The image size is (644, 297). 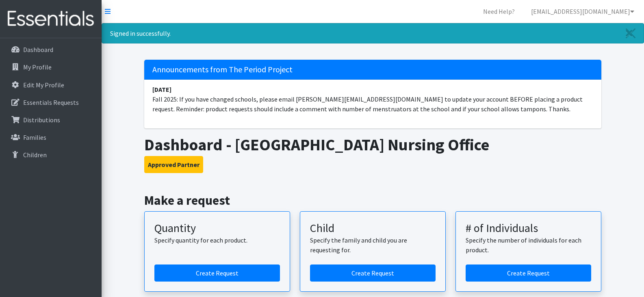 I want to click on p: Specify the number of individuals for each product., so click(x=528, y=245).